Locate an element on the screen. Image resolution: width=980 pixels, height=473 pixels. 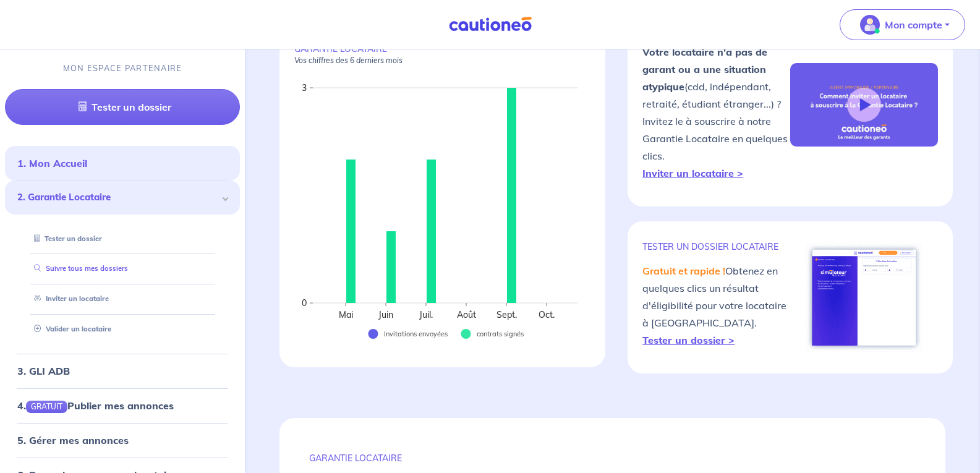
a: 3. GLI ADB is located at coordinates (44, 370).